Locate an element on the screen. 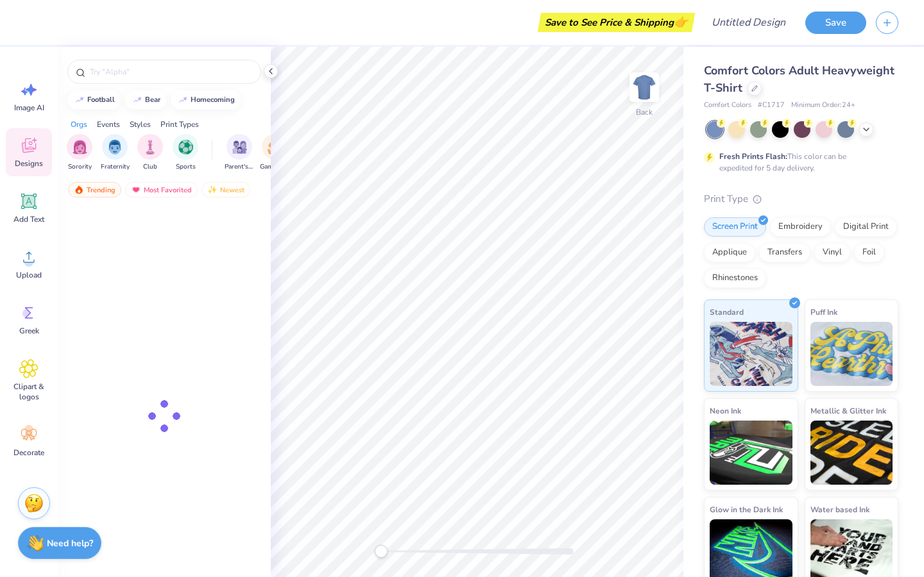  span: Parent's Weekend is located at coordinates (239, 166).